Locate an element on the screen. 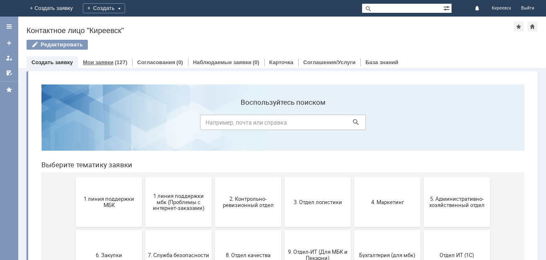 The image size is (546, 260). span: Франчайзинг is located at coordinates (283, 230).